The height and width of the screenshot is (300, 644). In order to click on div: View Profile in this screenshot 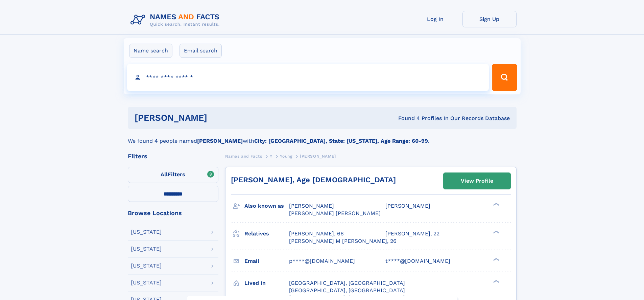, I will do `click(477, 181)`.